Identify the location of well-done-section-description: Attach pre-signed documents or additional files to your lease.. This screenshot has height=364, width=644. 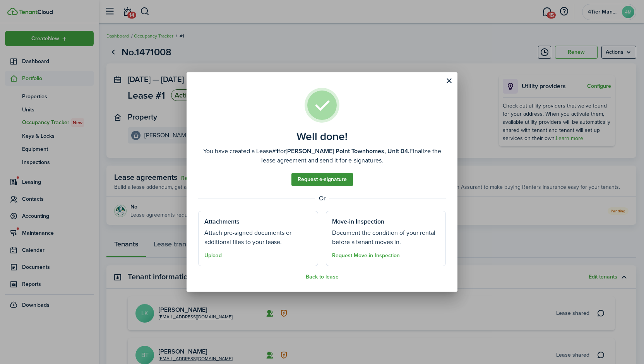
(258, 238).